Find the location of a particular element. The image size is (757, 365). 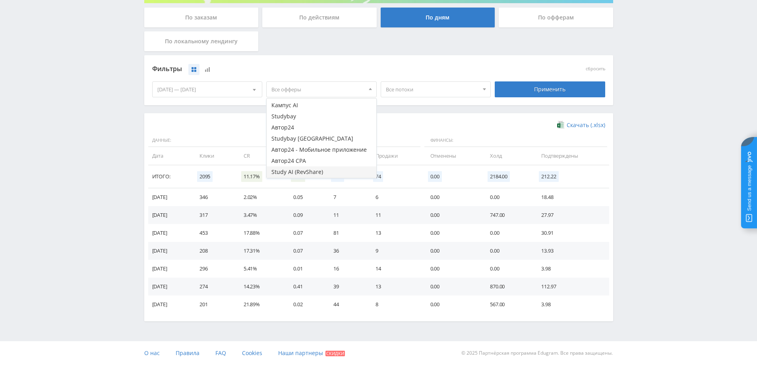

div: Фильтры is located at coordinates (321, 69).